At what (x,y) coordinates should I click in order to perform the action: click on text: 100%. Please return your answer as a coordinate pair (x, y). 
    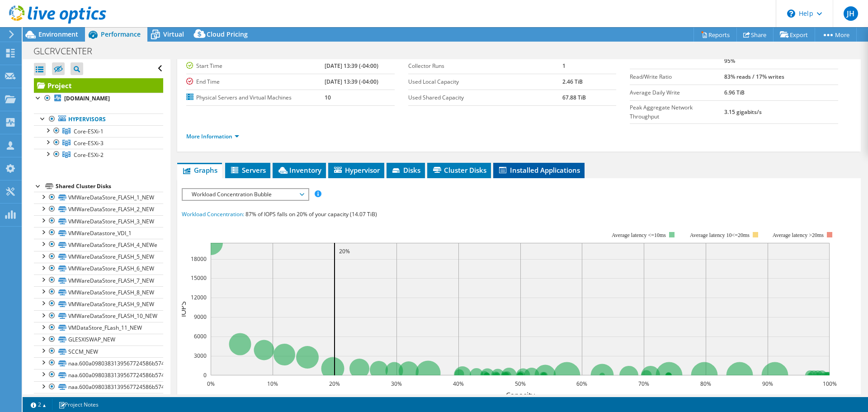
    Looking at the image, I should click on (830, 383).